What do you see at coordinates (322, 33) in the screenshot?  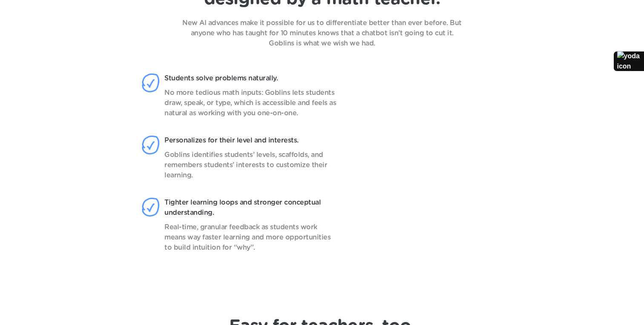 I see `p: New AI advances make it possible for us to differentiate better than ever before. But anyone who ...` at bounding box center [322, 33].